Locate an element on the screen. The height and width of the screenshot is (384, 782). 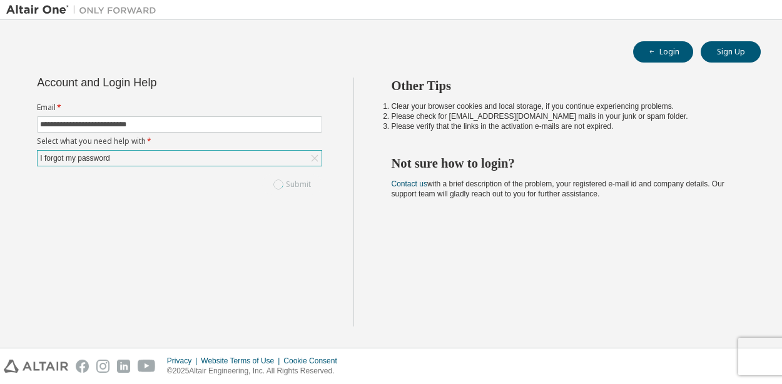
p: © 2025 Altair Engineering, Inc. All Rights Reserved. is located at coordinates (256, 371).